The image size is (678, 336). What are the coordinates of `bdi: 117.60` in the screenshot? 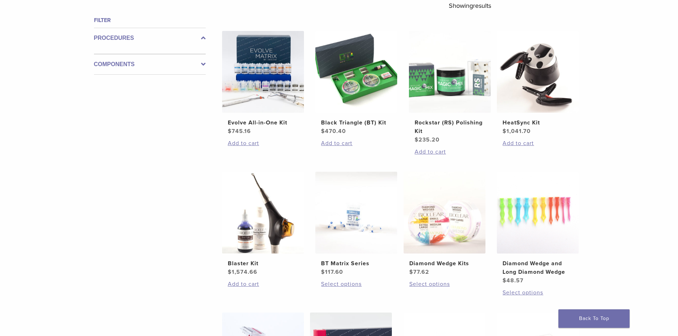 It's located at (332, 272).